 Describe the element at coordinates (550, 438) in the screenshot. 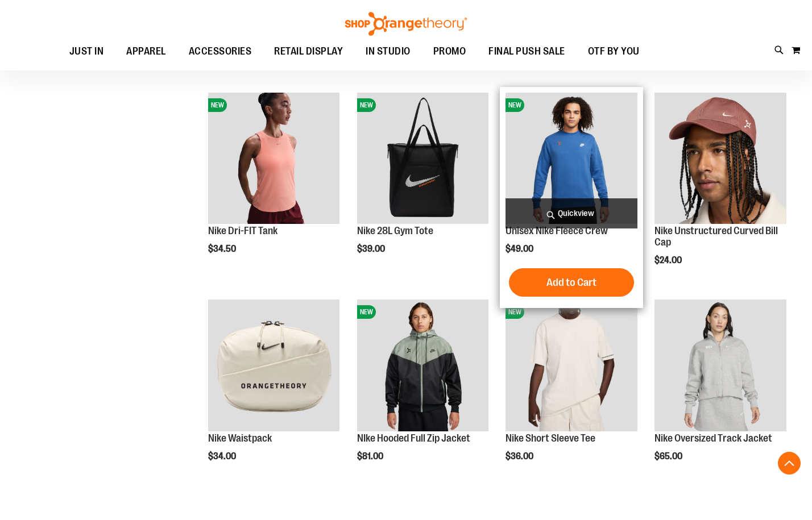

I see `a: Nike Short Sleeve Tee` at that location.